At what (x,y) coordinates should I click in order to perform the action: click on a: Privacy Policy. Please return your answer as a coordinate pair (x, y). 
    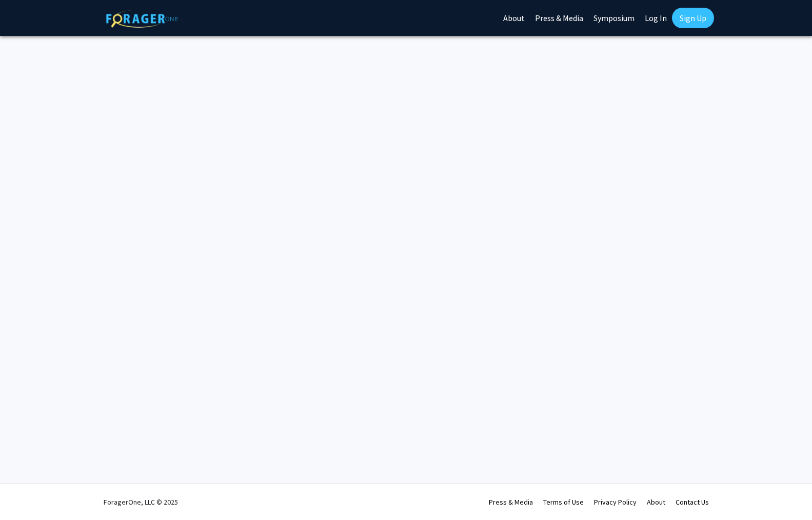
    Looking at the image, I should click on (615, 502).